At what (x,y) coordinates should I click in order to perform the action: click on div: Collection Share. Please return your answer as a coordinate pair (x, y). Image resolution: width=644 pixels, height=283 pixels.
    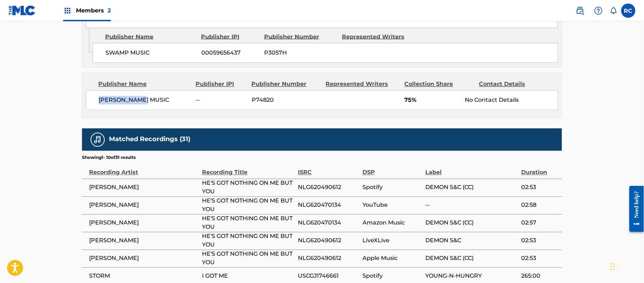
    Looking at the image, I should click on (439, 85).